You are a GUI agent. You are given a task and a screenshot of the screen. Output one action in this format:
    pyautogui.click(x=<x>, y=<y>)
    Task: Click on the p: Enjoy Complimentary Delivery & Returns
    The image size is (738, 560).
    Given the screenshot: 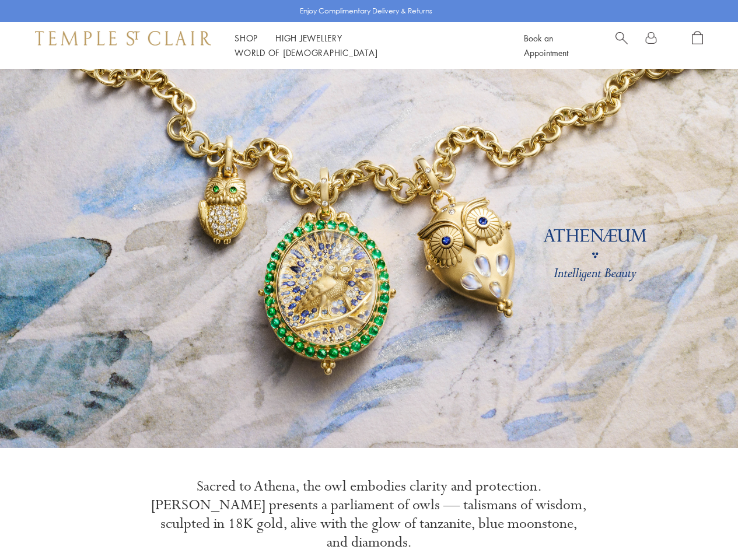 What is the action you would take?
    pyautogui.click(x=366, y=11)
    